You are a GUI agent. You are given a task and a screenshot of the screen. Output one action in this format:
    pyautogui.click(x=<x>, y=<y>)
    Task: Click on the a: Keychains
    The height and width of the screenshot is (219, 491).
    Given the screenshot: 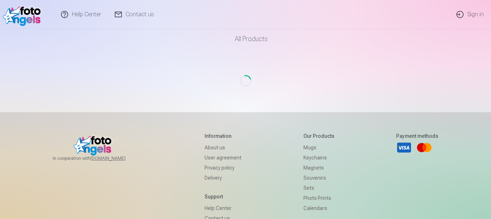 What is the action you would take?
    pyautogui.click(x=319, y=158)
    